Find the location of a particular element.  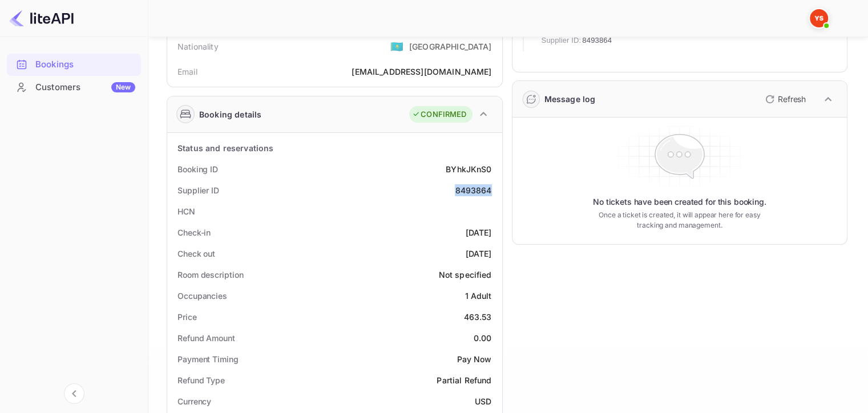

div: Message log is located at coordinates (570, 99).